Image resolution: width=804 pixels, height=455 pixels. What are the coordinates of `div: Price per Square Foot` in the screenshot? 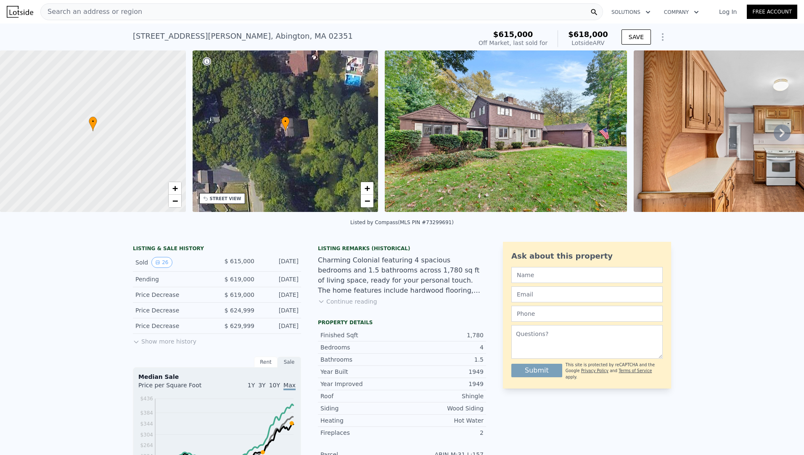 It's located at (177, 388).